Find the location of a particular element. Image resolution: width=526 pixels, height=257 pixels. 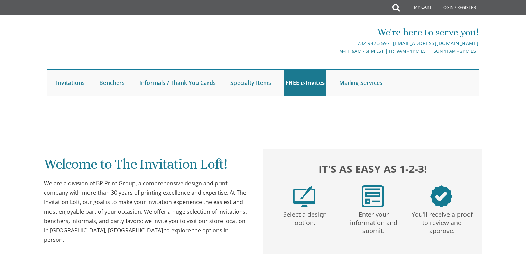

a: 732.947.3597 is located at coordinates (374, 43).